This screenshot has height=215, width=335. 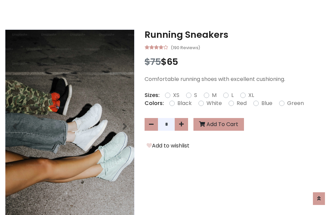 I want to click on label: XL, so click(x=251, y=95).